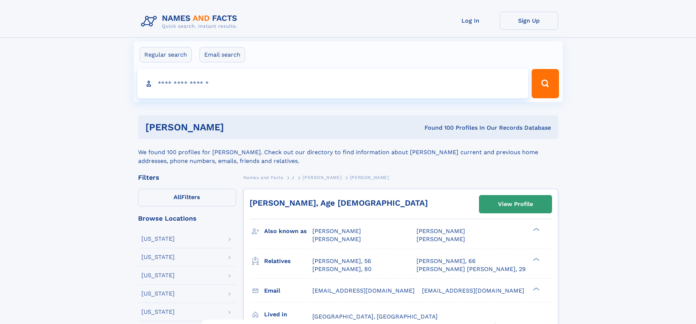 The height and width of the screenshot is (324, 696). What do you see at coordinates (545, 84) in the screenshot?
I see `button: Search Button` at bounding box center [545, 84].